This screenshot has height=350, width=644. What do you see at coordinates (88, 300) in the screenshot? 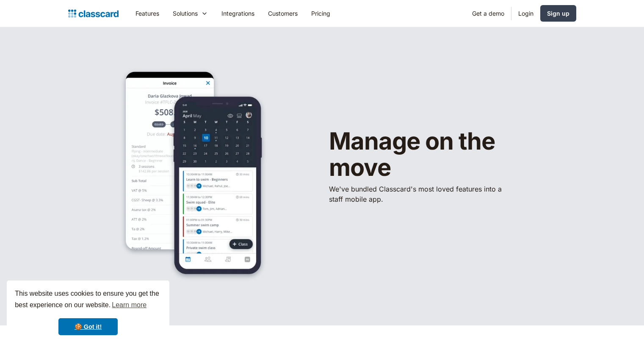
I see `span: This website uses cookies to ensure you get the best experience on our website.` at bounding box center [88, 300].